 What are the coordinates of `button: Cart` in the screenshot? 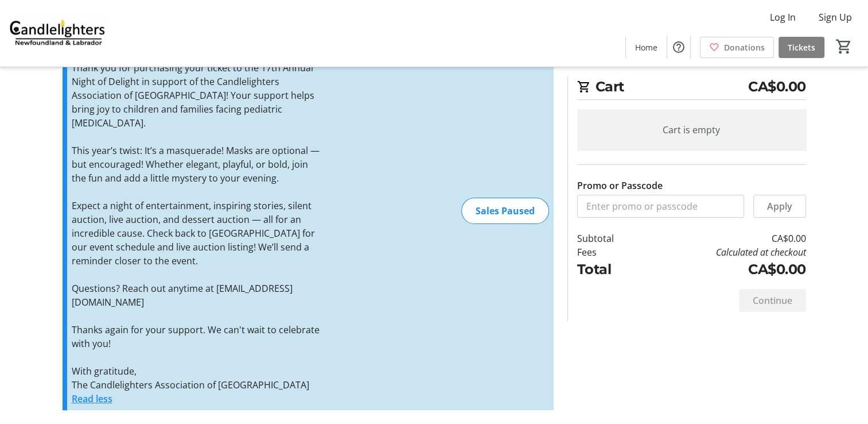 It's located at (844, 47).